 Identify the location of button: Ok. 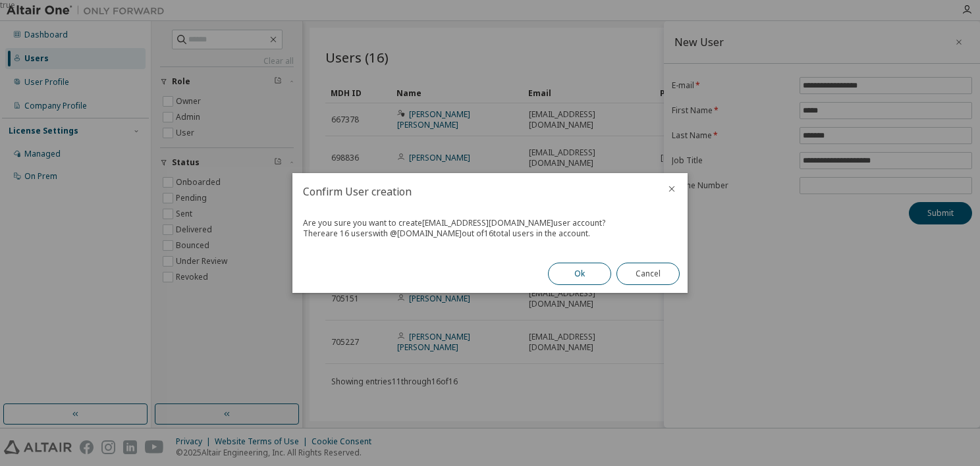
(580, 274).